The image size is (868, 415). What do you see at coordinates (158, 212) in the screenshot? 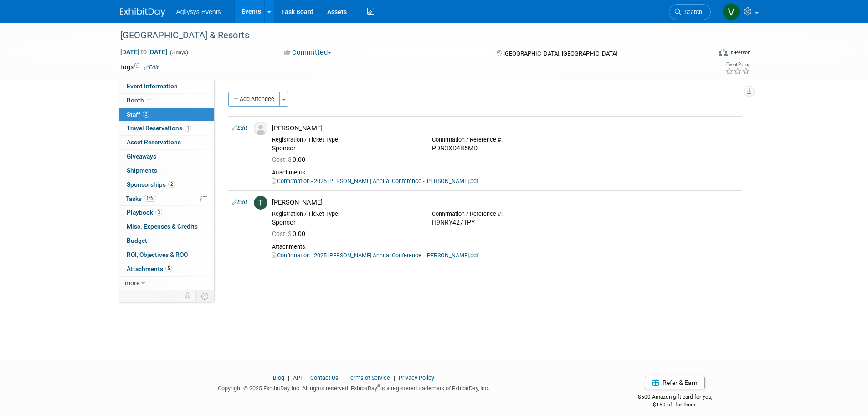
I see `span: 3` at bounding box center [158, 212].